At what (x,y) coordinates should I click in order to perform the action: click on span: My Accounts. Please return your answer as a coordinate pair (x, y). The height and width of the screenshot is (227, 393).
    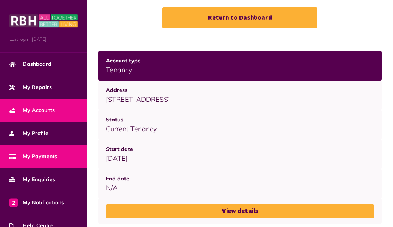
    Looking at the image, I should click on (32, 110).